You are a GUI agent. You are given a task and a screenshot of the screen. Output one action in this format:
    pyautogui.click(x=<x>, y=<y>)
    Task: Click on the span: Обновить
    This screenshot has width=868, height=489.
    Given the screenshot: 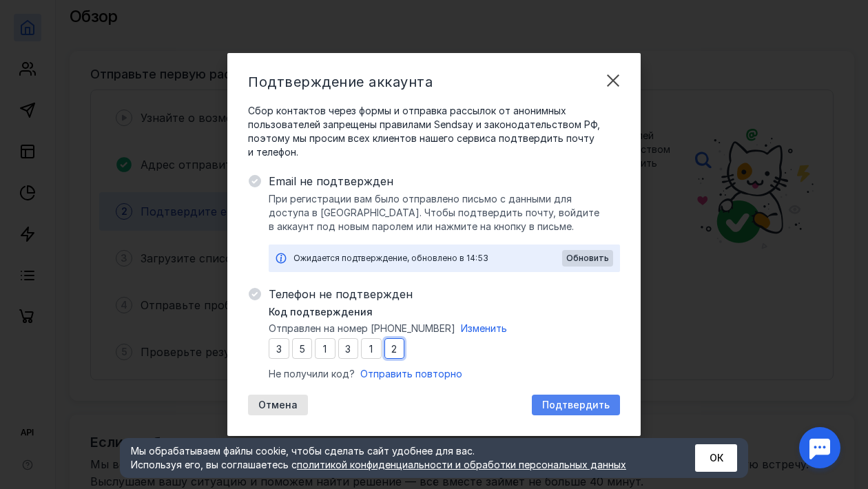 What is the action you would take?
    pyautogui.click(x=588, y=258)
    